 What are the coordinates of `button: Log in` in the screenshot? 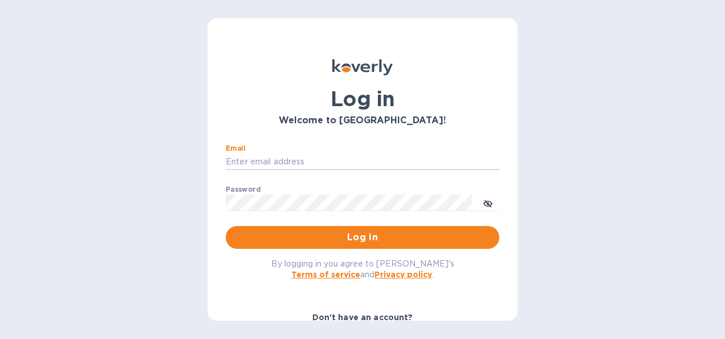 It's located at (362, 237).